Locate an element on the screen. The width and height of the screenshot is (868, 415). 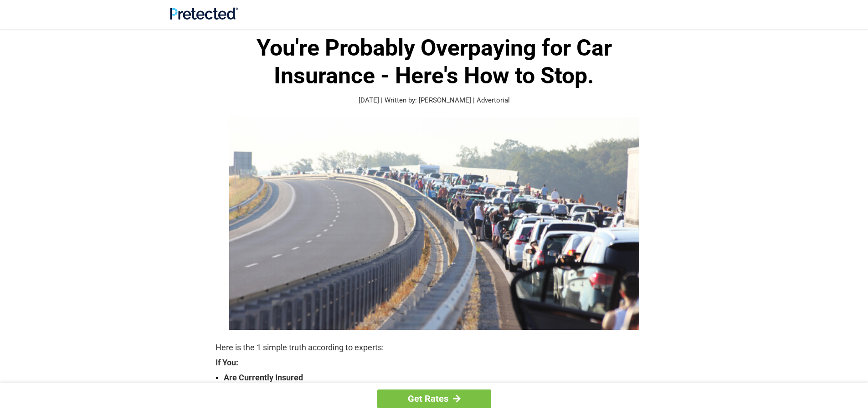
h1: You're Probably Overpaying for Car Insurance - Here's How to Stop. is located at coordinates (434, 62).